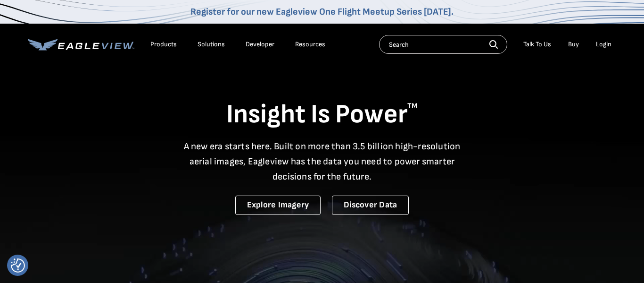  I want to click on input: Search, so click(443, 44).